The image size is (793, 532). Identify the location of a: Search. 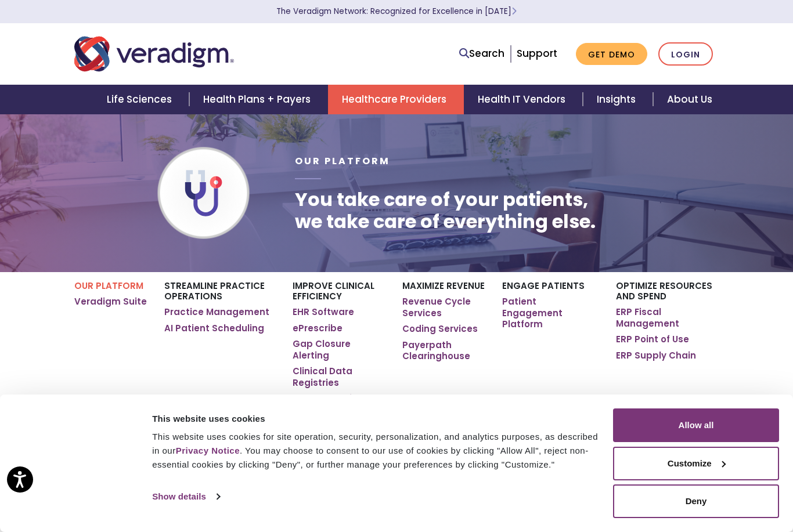
(482, 53).